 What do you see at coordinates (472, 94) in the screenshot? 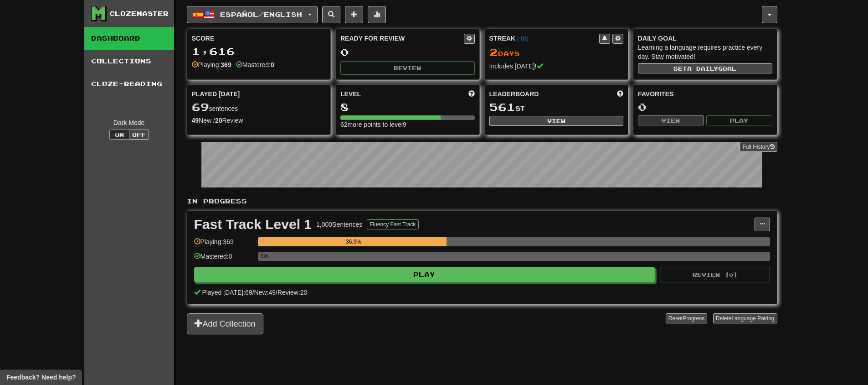
I see `span: Score more points to level up` at bounding box center [472, 94].